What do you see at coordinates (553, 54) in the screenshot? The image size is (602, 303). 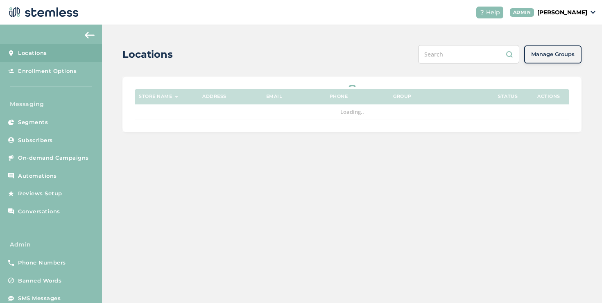 I see `span: Manage Groups` at bounding box center [553, 54].